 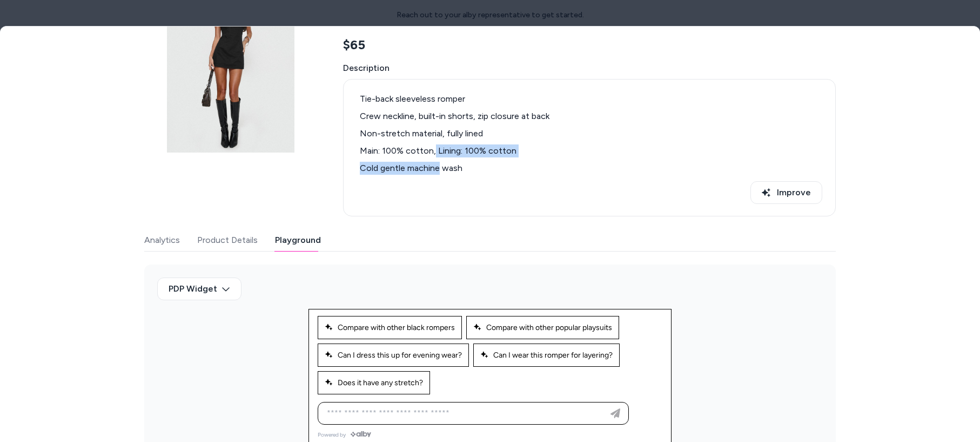 What do you see at coordinates (589, 99) in the screenshot?
I see `li: Tie-back sleeveless romper` at bounding box center [589, 99].